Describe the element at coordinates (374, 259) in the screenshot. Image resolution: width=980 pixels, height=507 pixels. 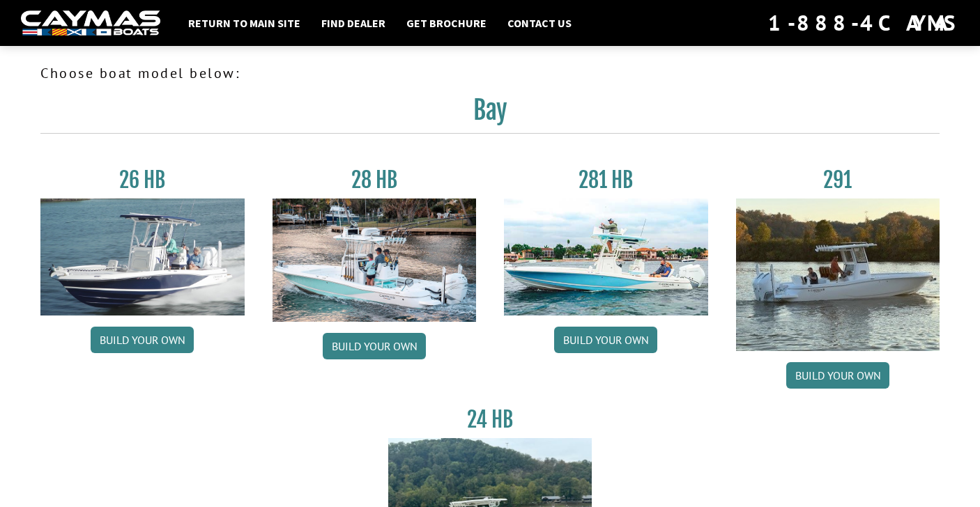
I see `img: 28_hb_thumbnail_for_caymas_connect.jpg` at that location.